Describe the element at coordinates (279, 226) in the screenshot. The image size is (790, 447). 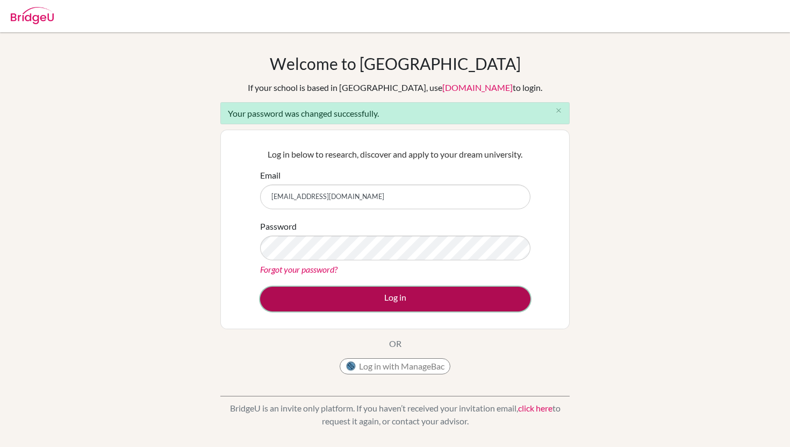
I see `label: Password` at that location.